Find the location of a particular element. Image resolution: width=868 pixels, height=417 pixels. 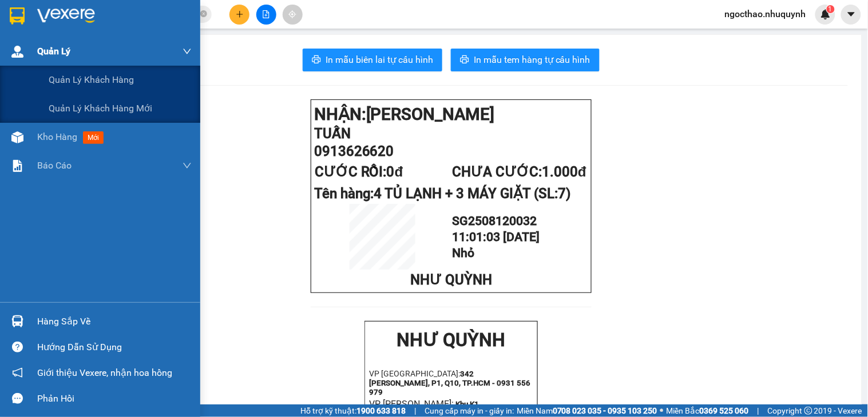

button: plus is located at coordinates (239, 15).